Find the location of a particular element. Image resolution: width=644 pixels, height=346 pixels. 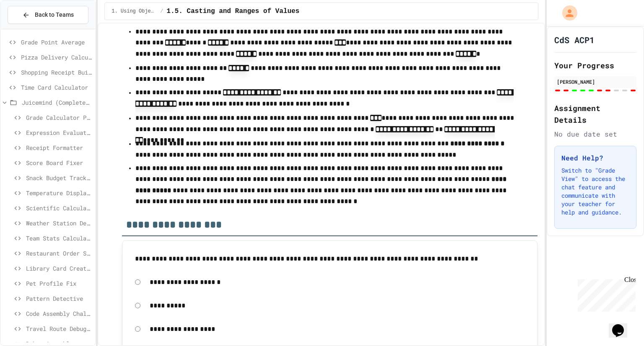

span: Pizza Delivery Calculator is located at coordinates (56, 57).